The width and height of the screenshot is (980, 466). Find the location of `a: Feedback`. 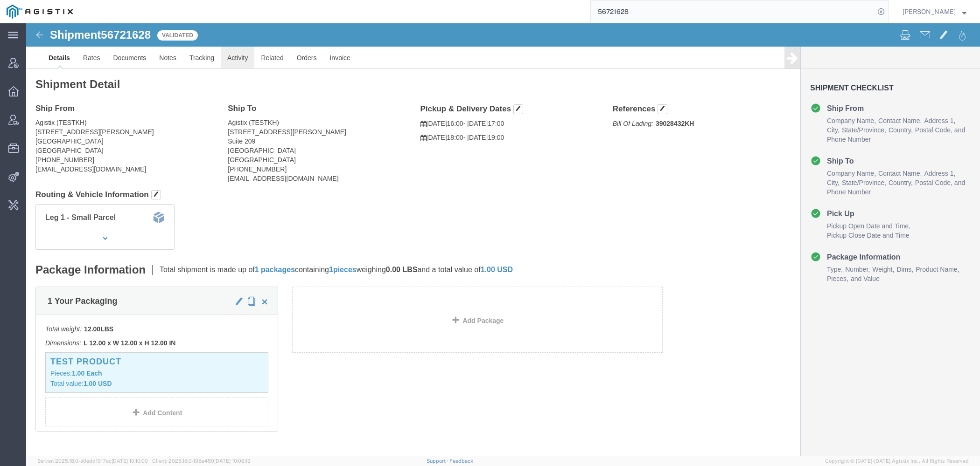

a: Feedback is located at coordinates (461, 461).